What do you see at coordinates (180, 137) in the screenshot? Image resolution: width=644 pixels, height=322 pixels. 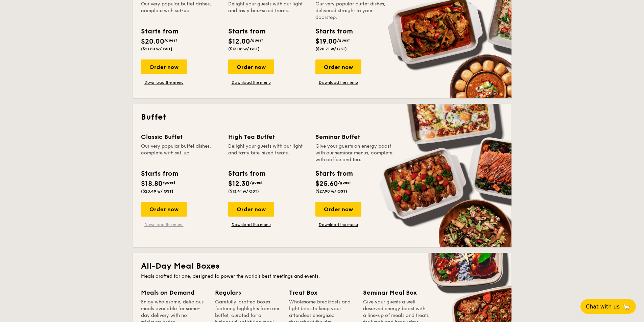 I see `div: Classic Buffet` at bounding box center [180, 137].